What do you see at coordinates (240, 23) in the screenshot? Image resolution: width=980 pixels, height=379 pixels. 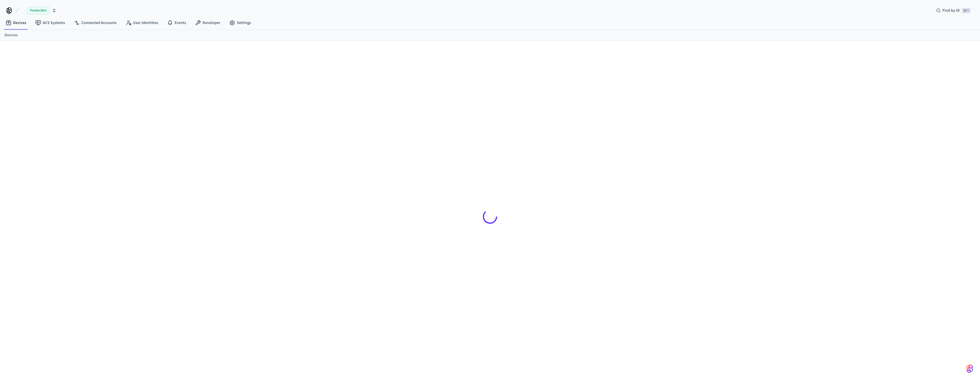 I see `a: Settings` at bounding box center [240, 23].